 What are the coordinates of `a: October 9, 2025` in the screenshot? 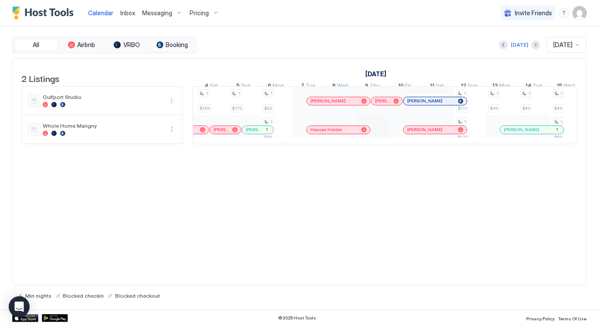 It's located at (373, 86).